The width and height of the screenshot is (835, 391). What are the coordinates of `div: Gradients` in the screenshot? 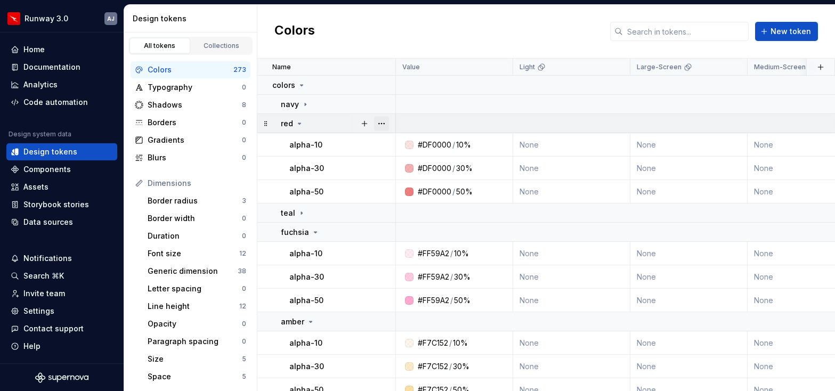 It's located at (195, 140).